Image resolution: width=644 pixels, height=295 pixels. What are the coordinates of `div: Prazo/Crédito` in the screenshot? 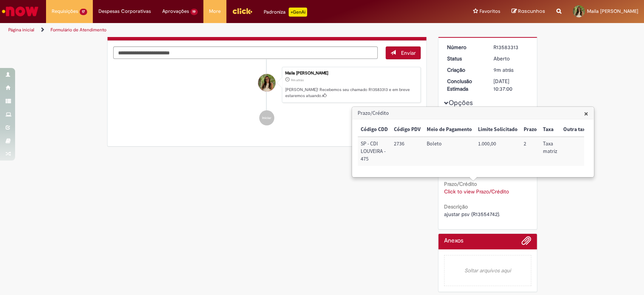 It's located at (473, 142).